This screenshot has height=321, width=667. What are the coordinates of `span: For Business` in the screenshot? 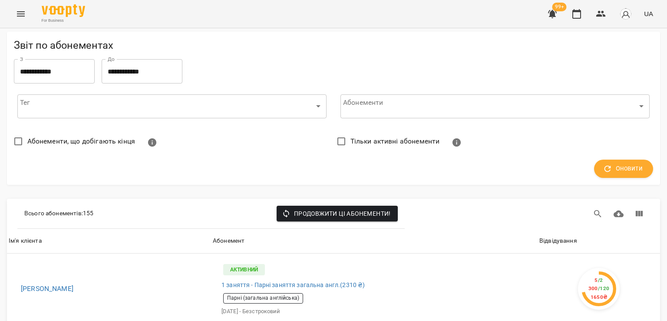 It's located at (63, 20).